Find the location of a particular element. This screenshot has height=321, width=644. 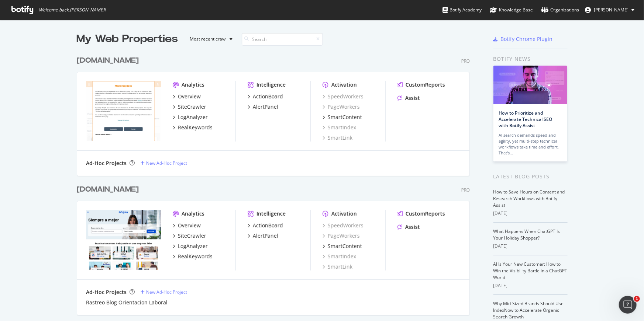

div: Rastreo Blog Orientacion Laboral is located at coordinates (127, 303).